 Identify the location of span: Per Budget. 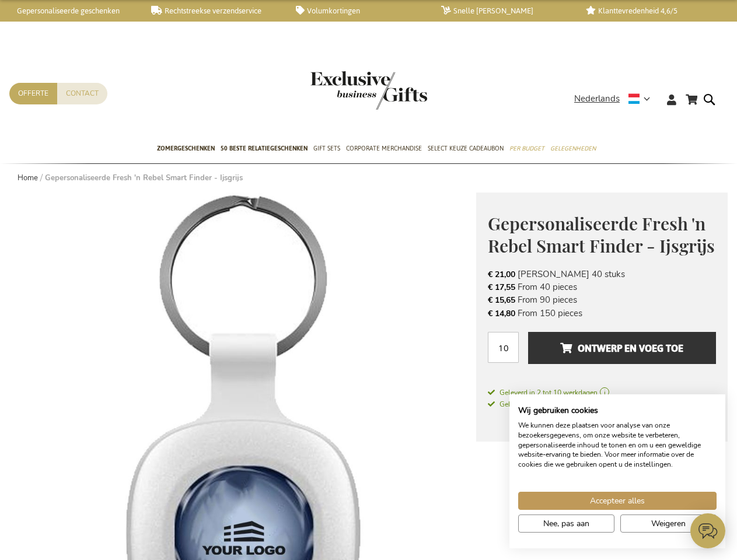
(527, 148).